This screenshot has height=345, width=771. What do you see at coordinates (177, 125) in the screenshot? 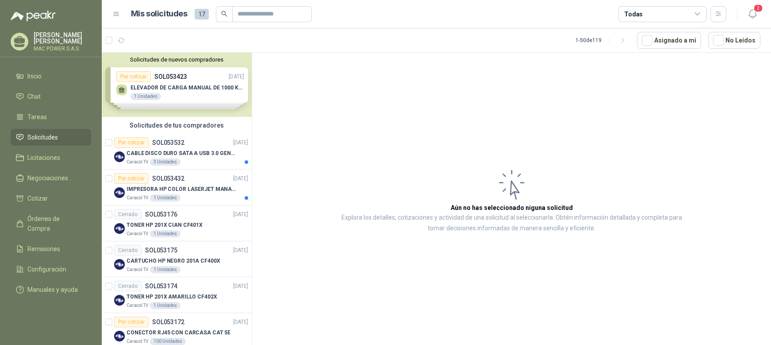
I see `div: Solicitudes de tus compradores` at bounding box center [177, 125].